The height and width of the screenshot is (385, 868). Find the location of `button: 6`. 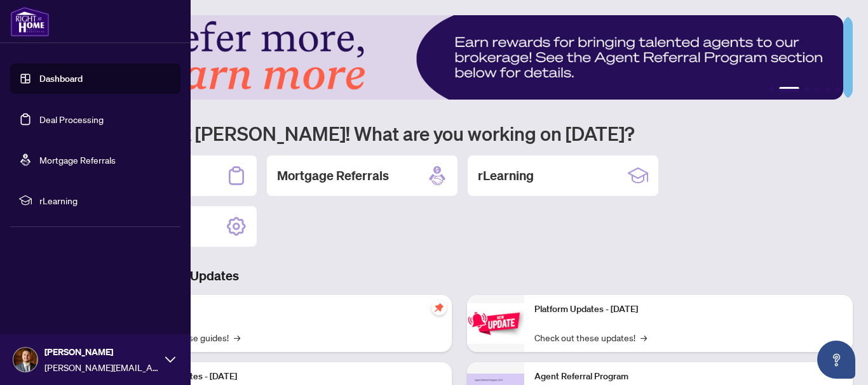

button: 6 is located at coordinates (837, 89).